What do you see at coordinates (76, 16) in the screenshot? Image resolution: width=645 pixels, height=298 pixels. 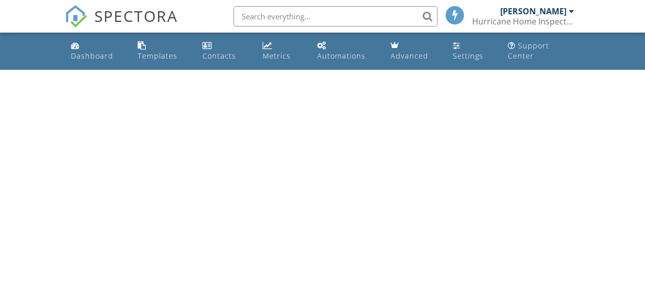 I see `img: The Best Home Inspection Software - Spectora` at bounding box center [76, 16].